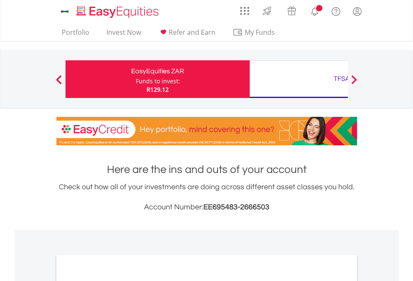  What do you see at coordinates (267, 11) in the screenshot?
I see `img: thrive-v2.svg` at bounding box center [267, 11].